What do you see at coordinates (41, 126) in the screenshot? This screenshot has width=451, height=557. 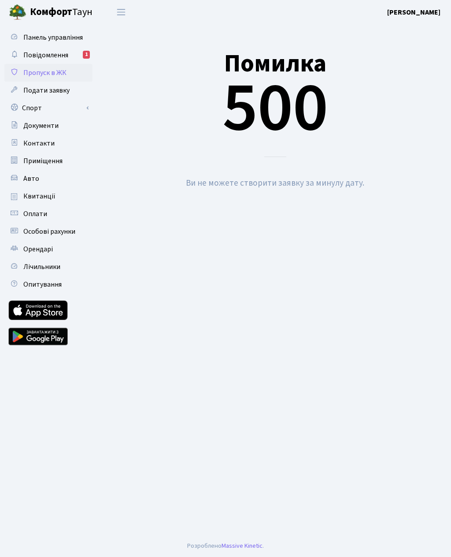 I see `span: Документи` at bounding box center [41, 126].